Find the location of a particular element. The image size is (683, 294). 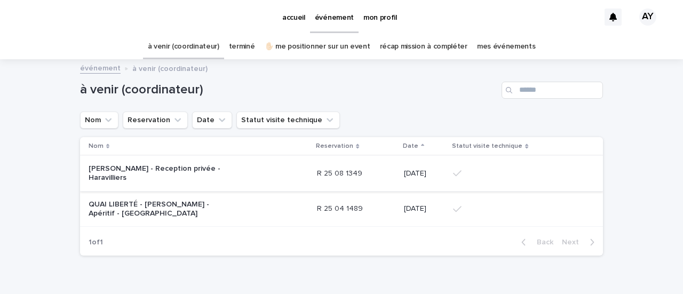

button: Date is located at coordinates (212, 120).